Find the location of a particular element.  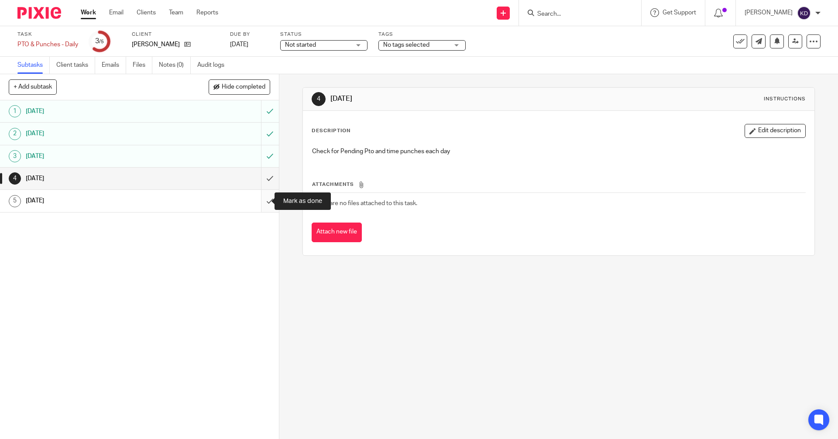

button: Edit description is located at coordinates (775, 131).